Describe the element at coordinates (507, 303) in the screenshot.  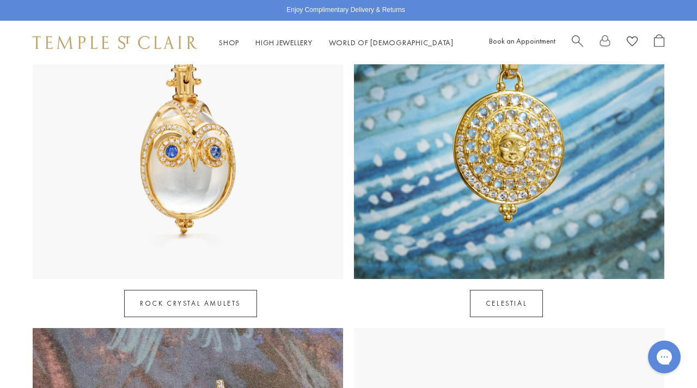
I see `a: Celestial` at that location.